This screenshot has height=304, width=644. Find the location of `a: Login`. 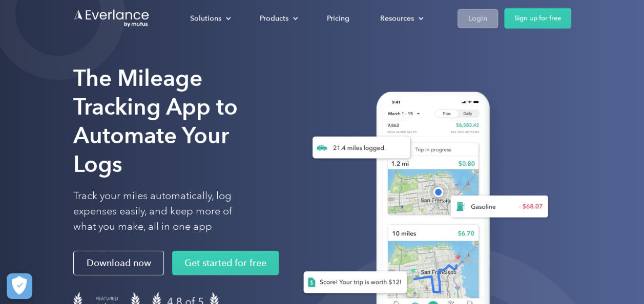

a: Login is located at coordinates (477, 18).